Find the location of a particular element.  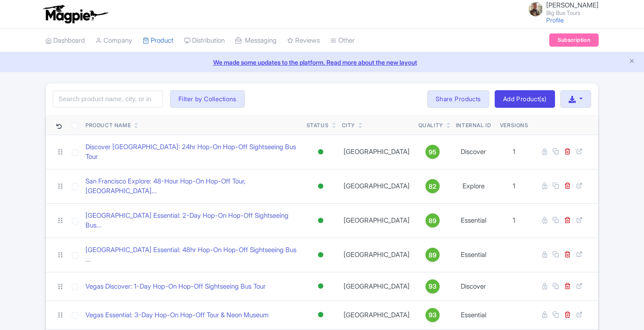

th: Internal ID is located at coordinates (474, 125).